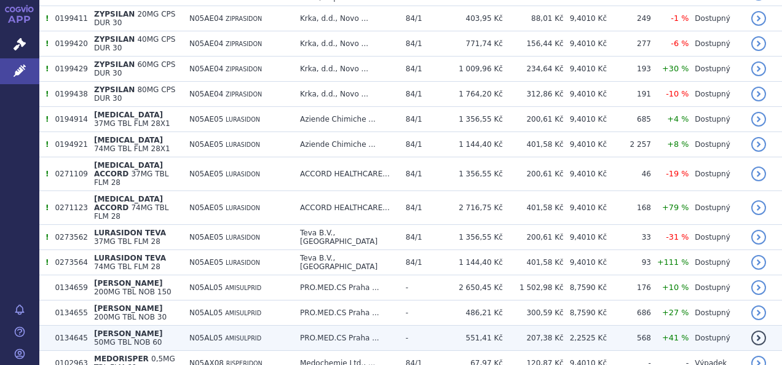  Describe the element at coordinates (135, 94) in the screenshot. I see `span: 80MG CPS DUR 30` at that location.